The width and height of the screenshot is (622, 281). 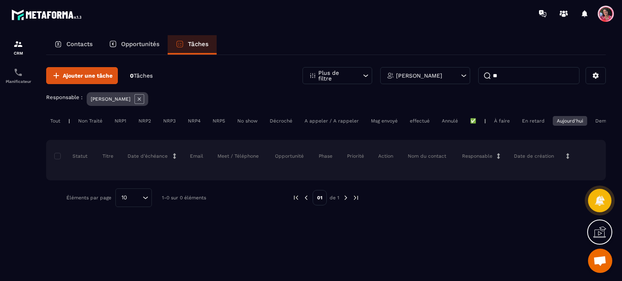 I want to click on button: Ajouter une tâche, so click(x=82, y=76).